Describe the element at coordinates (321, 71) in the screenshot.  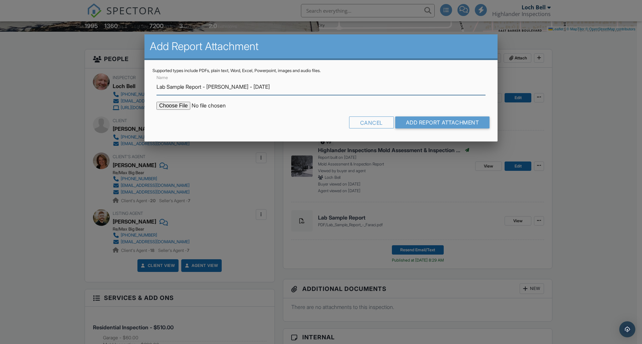
I see `div: Supported types include PDFs, plain text, Word, Excel, Powerpoint, images and audio files.` at that location.